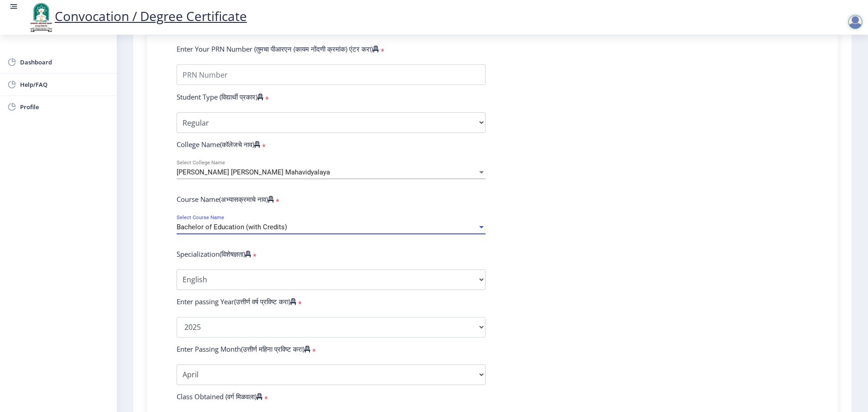 Image resolution: width=868 pixels, height=412 pixels. What do you see at coordinates (278, 49) in the screenshot?
I see `label: Enter Your PRN Number (तुमचा पीआरएन (कायम नोंदणी क्रमांक) एंटर करा)` at bounding box center [278, 49].